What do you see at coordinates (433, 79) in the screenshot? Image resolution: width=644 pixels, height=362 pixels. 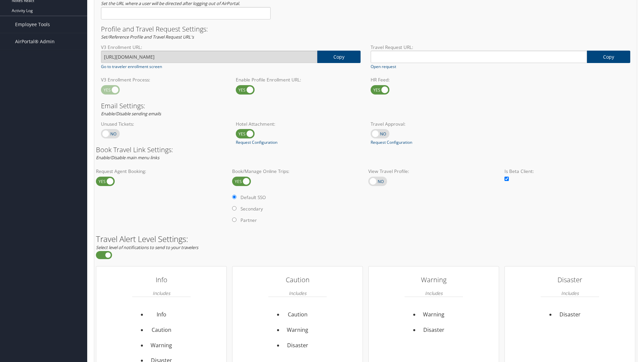 I see `label: HR Feed:` at bounding box center [433, 79].